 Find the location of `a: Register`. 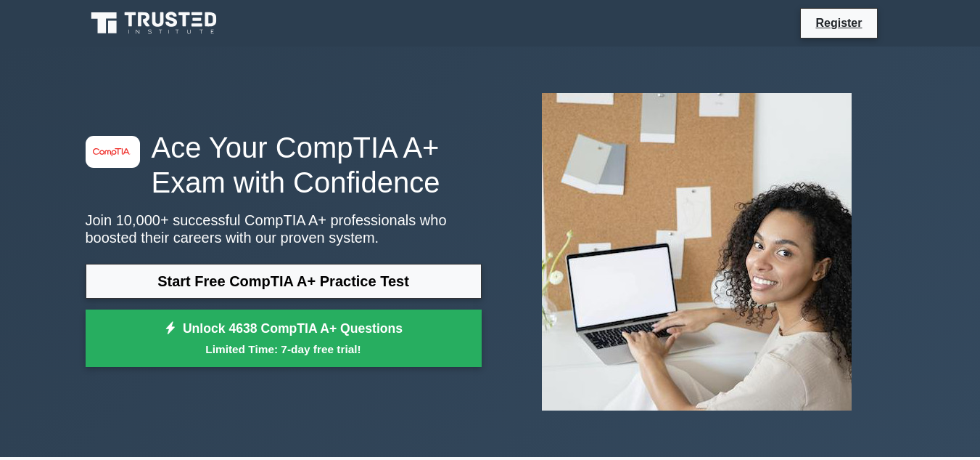

a: Register is located at coordinates (838, 22).